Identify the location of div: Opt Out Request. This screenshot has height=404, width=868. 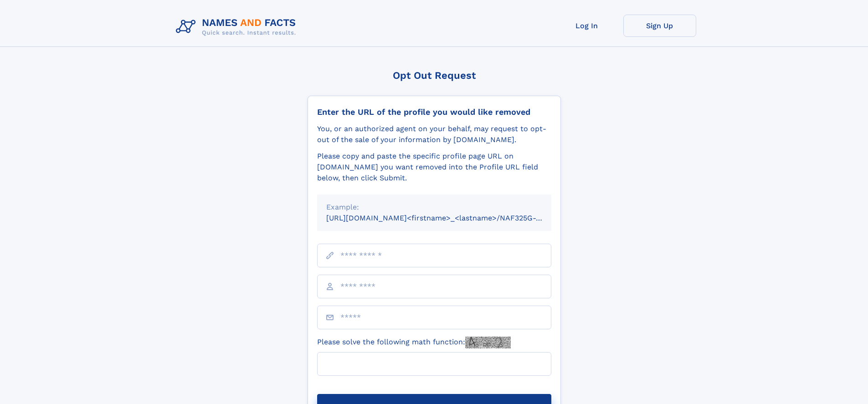
(434, 75).